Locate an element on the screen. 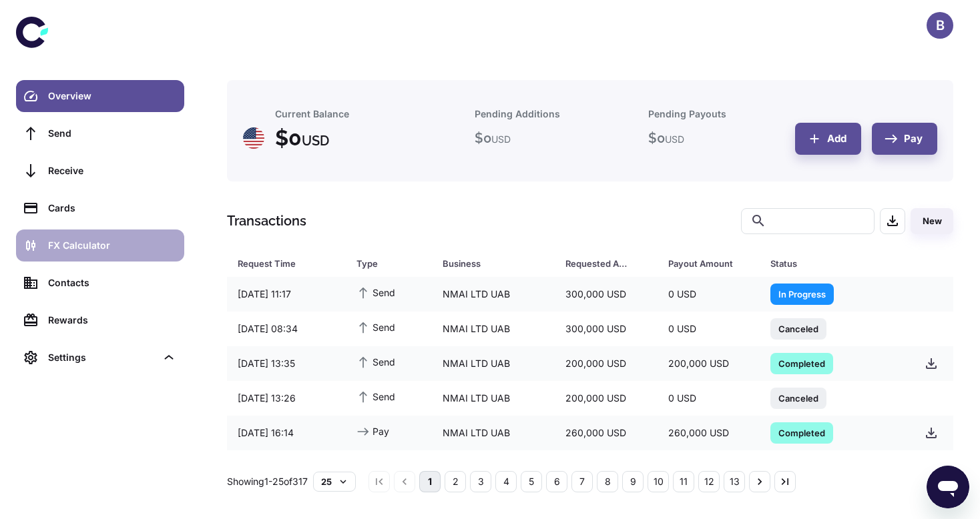 The height and width of the screenshot is (519, 980). h6: Pending Payouts is located at coordinates (687, 114).